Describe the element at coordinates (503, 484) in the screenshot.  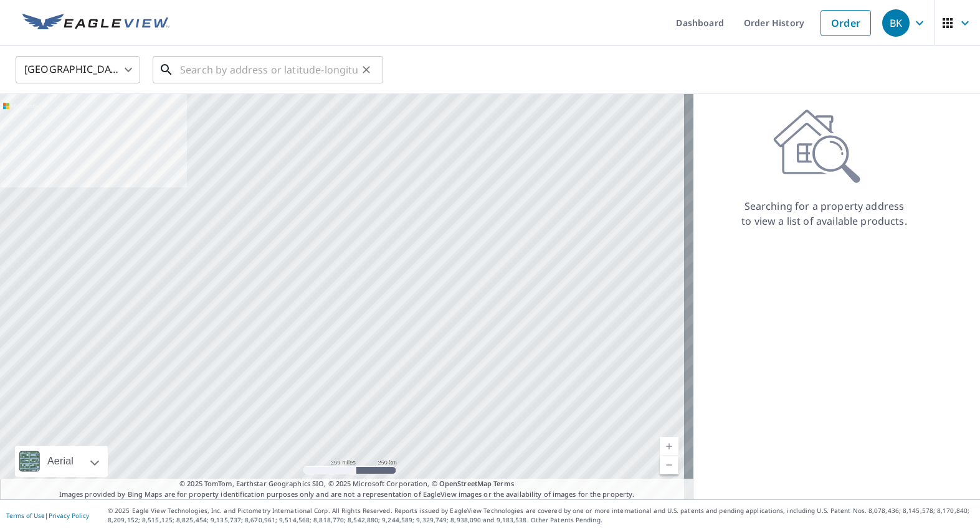
I see `a: Terms` at that location.